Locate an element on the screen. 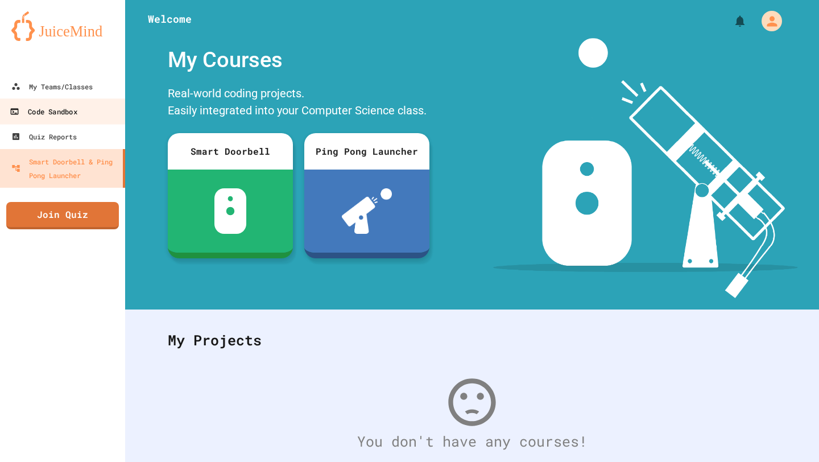  img: sdb-white.svg is located at coordinates (230, 211).